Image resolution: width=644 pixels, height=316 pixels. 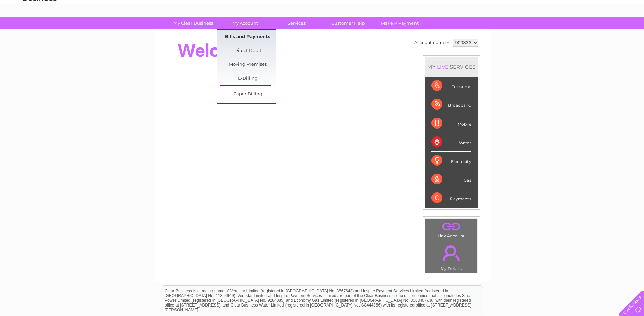 What do you see at coordinates (40, 28) in the screenshot?
I see `img: logo.png` at bounding box center [40, 28].